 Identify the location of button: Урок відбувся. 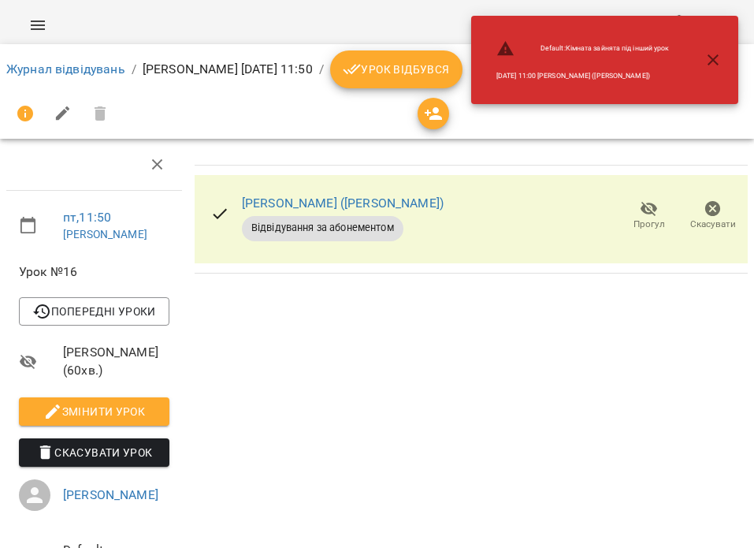
(396, 69).